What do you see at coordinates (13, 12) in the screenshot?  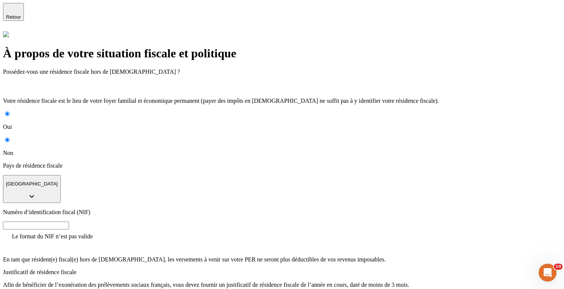 I see `button: Retour` at bounding box center [13, 12].